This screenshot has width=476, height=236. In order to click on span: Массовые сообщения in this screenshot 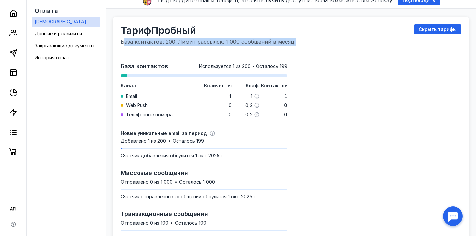, I will do `click(155, 173)`.